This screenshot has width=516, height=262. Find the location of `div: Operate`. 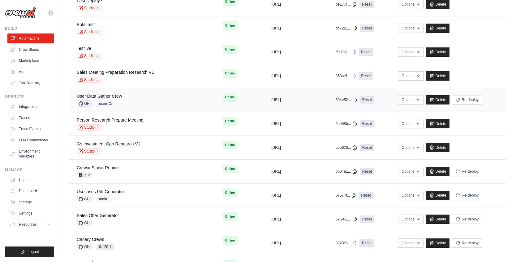

div: Operate is located at coordinates (29, 97).